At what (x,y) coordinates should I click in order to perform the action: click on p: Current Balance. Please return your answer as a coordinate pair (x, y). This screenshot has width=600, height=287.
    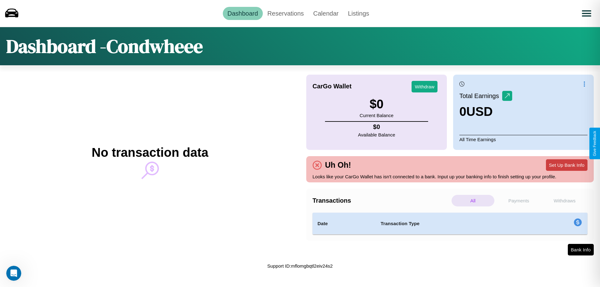
    Looking at the image, I should click on (377, 115).